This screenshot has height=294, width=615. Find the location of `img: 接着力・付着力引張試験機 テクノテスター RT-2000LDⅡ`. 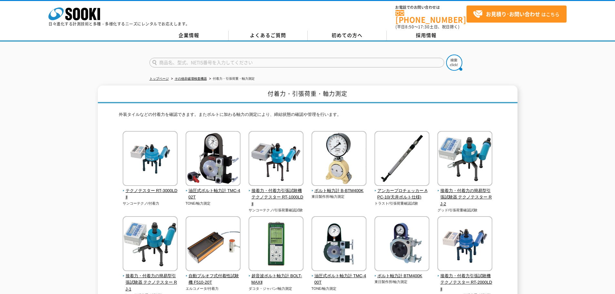

img: 接着力・付着力引張試験機 テクノテスター RT-2000LDⅡ is located at coordinates (465, 244).